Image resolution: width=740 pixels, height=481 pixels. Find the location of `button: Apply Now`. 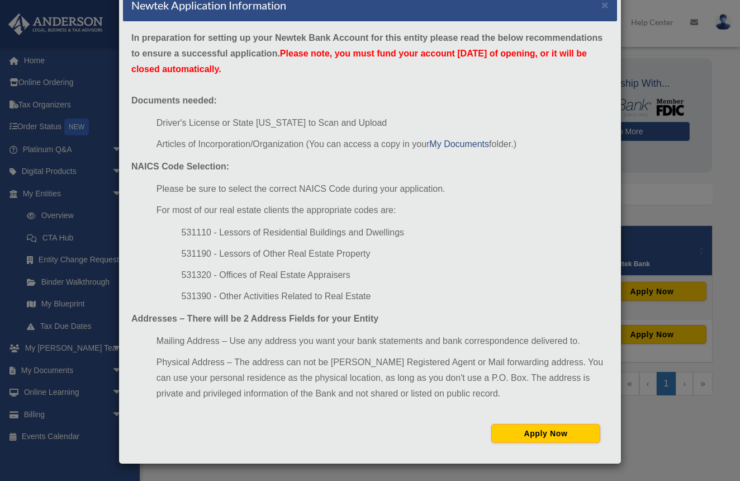

button: Apply Now is located at coordinates (545, 433).